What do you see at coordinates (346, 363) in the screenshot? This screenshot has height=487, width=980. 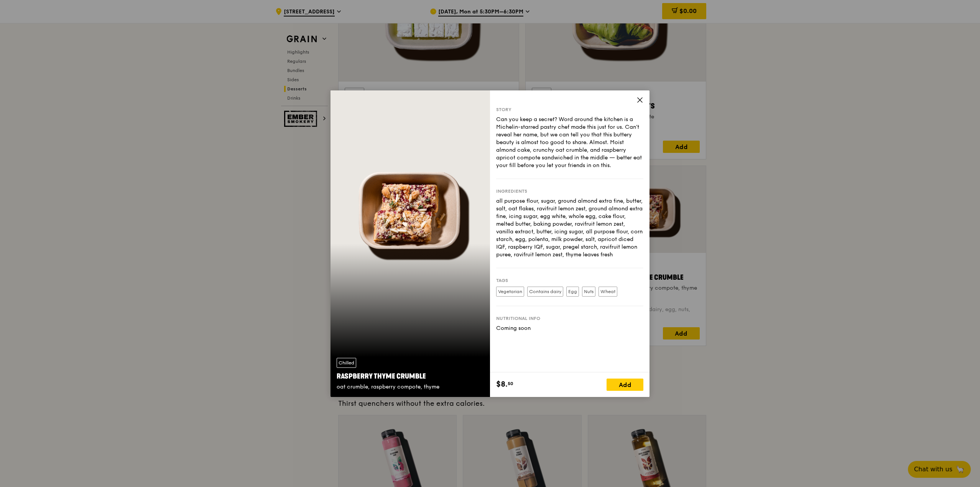 I see `div: Chilled` at bounding box center [346, 363].